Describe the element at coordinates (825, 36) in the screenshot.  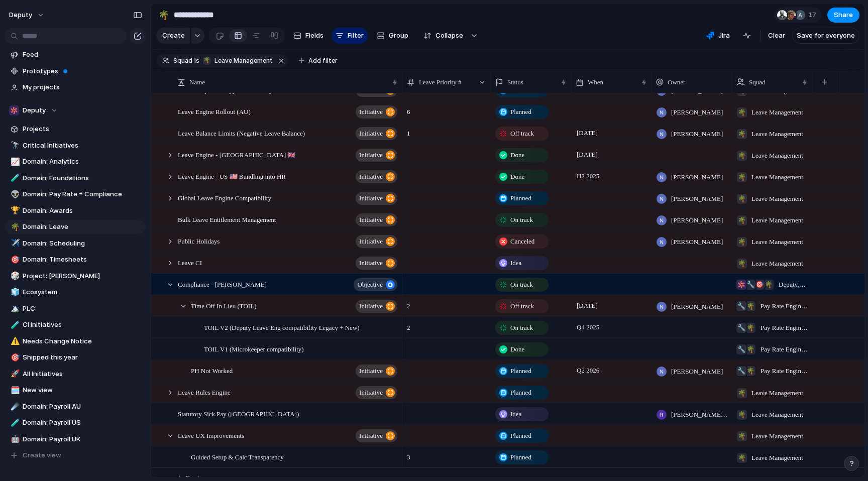
I see `button: Save for everyone` at that location.